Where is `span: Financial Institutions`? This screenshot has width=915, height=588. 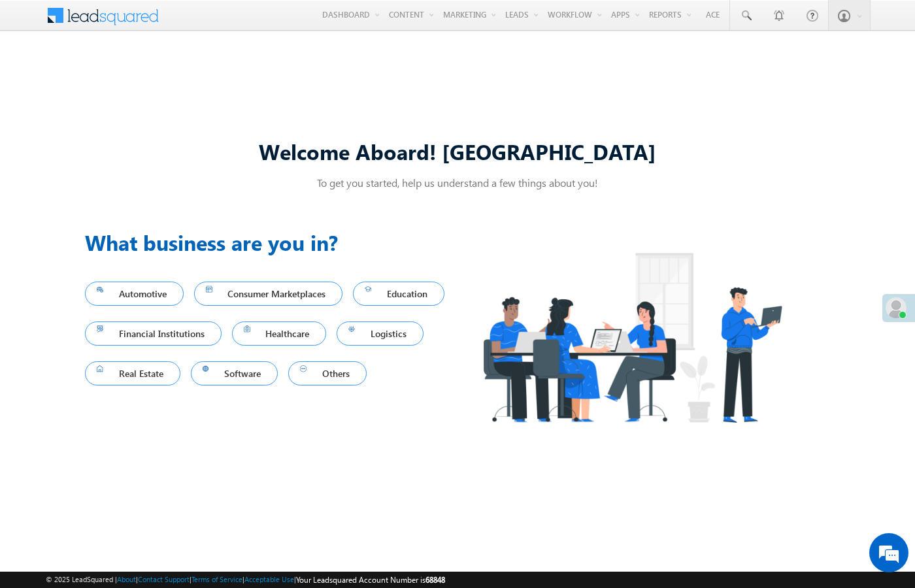
span: Financial Institutions is located at coordinates (153, 333).